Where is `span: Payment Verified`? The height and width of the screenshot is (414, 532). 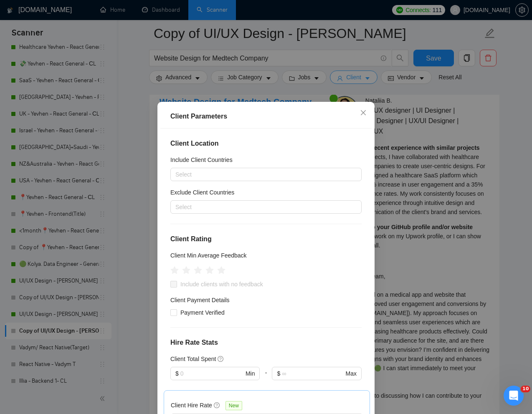
span: Payment Verified is located at coordinates (202, 313).